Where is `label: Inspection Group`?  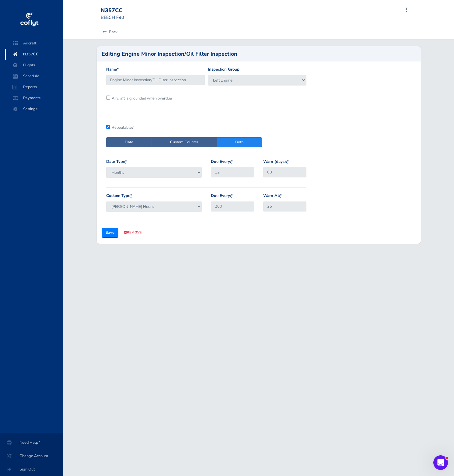
label: Inspection Group is located at coordinates (224, 69).